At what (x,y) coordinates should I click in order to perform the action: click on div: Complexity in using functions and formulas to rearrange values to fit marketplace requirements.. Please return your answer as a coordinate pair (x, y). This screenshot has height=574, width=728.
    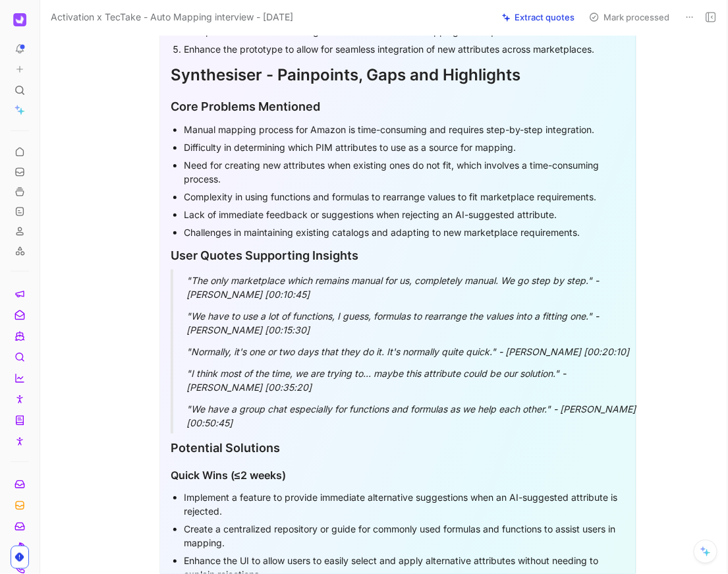
    Looking at the image, I should click on (404, 196).